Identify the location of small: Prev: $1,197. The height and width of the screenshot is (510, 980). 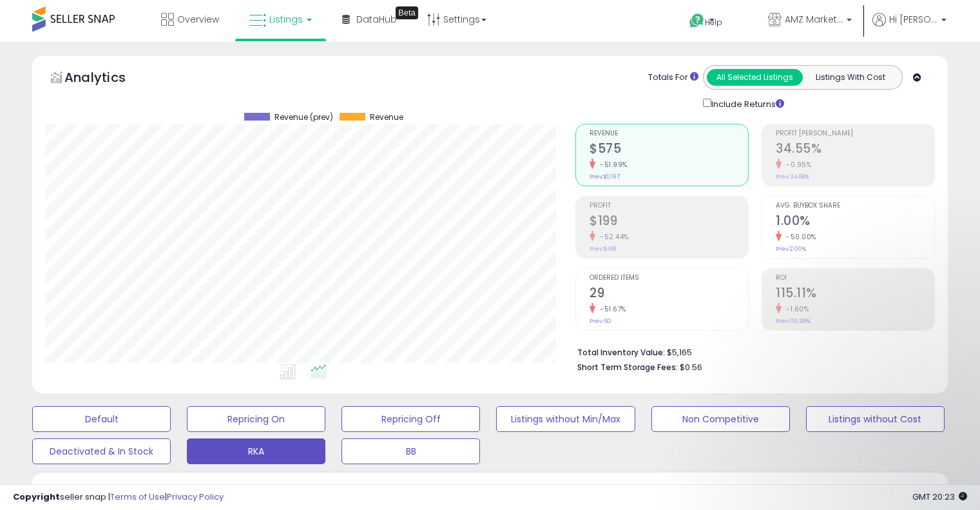
(604, 177).